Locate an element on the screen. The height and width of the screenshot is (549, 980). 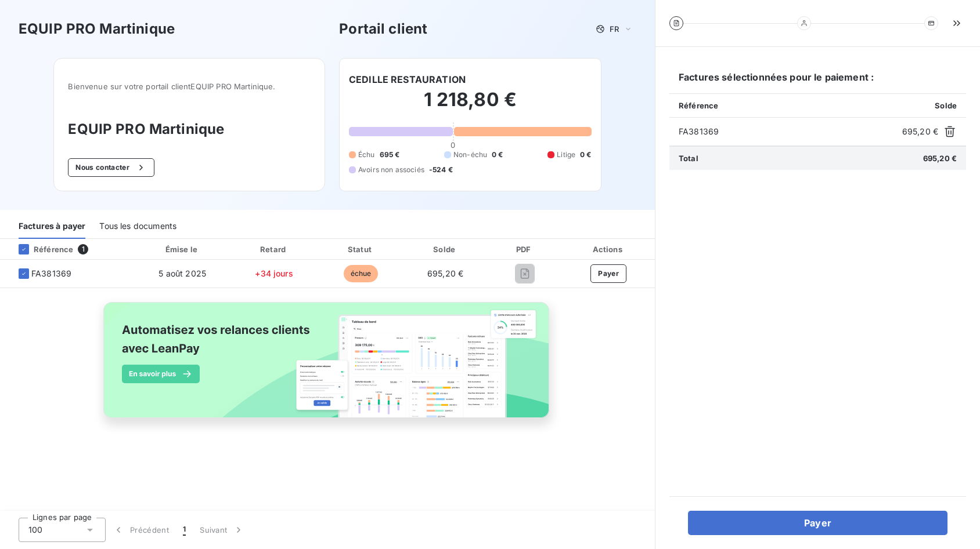
span: Référence is located at coordinates (698, 105).